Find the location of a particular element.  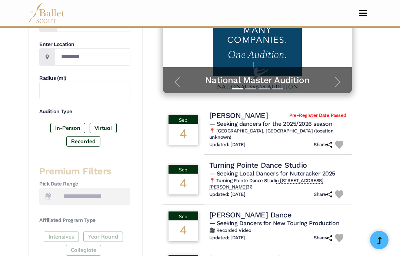

button: Slide 4 is located at coordinates (278, 89).